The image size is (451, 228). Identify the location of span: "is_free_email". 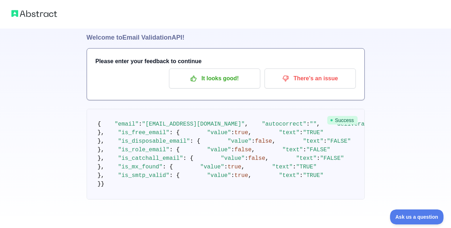
(144, 133).